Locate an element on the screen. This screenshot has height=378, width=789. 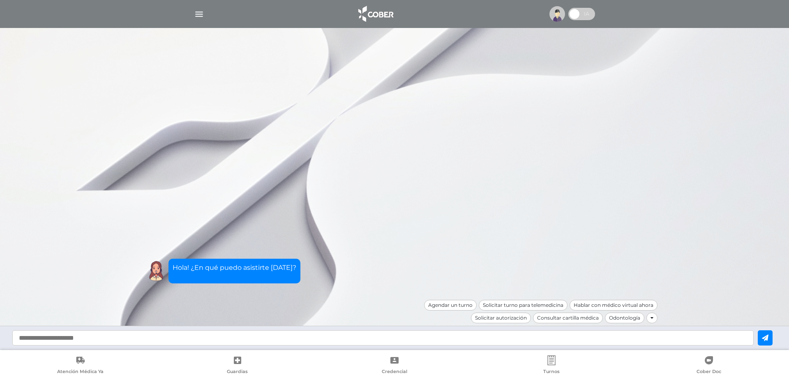
a: Guardias is located at coordinates (237, 365).